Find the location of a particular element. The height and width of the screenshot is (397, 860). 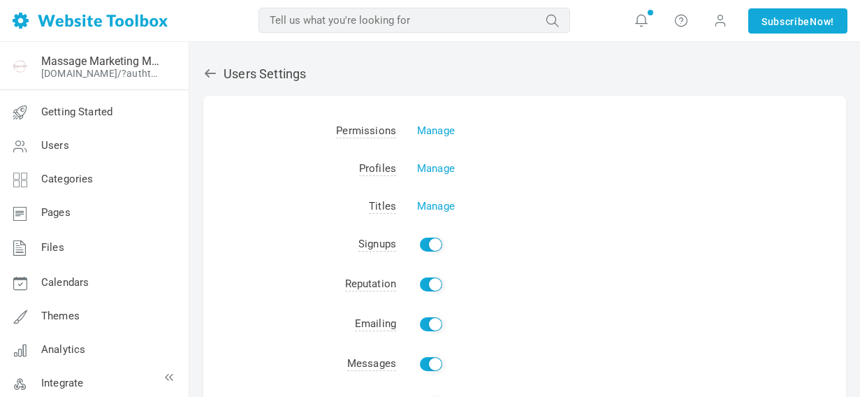

span: Pages is located at coordinates (56, 212).